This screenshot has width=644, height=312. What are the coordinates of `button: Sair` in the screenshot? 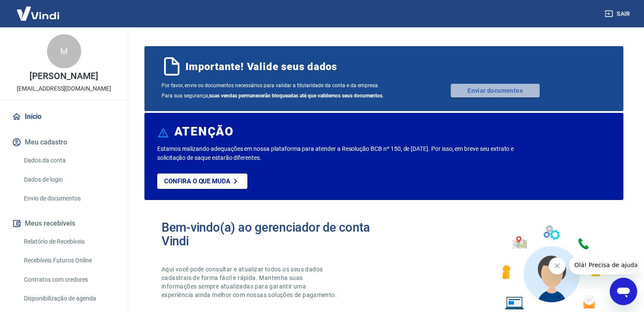 It's located at (618, 14).